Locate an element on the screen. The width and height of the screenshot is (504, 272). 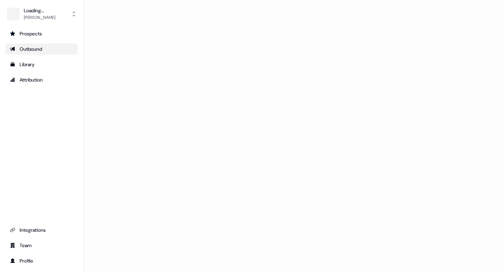
a: Go to prospects is located at coordinates (42, 34).